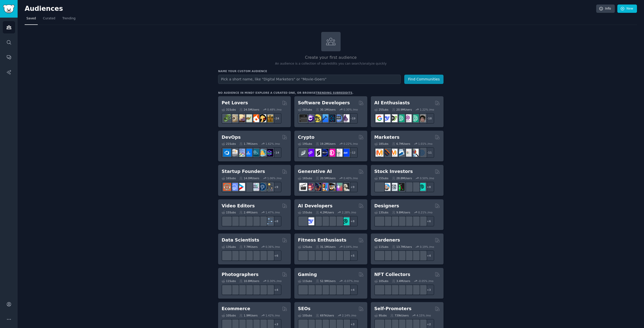  I want to click on img: analog, so click(227, 290).